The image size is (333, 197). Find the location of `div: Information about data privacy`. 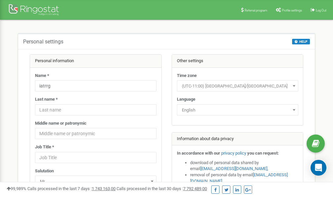

div: Information about data privacy is located at coordinates (237, 139).